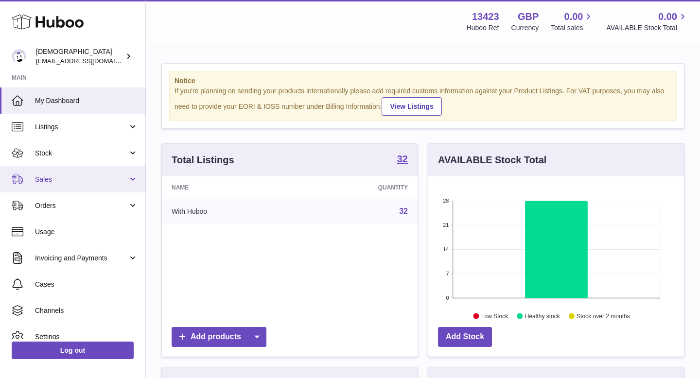 The width and height of the screenshot is (700, 378). What do you see at coordinates (81, 153) in the screenshot?
I see `span: Stock` at bounding box center [81, 153].